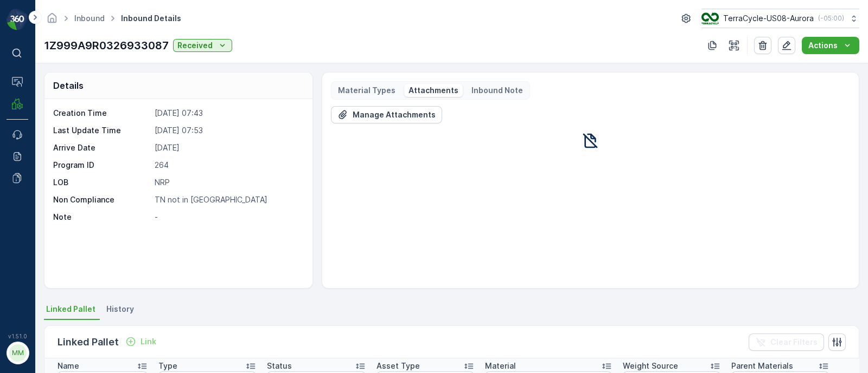 Image resolution: width=868 pixels, height=373 pixels. What do you see at coordinates (151, 18) in the screenshot?
I see `span: Inbound Details` at bounding box center [151, 18].